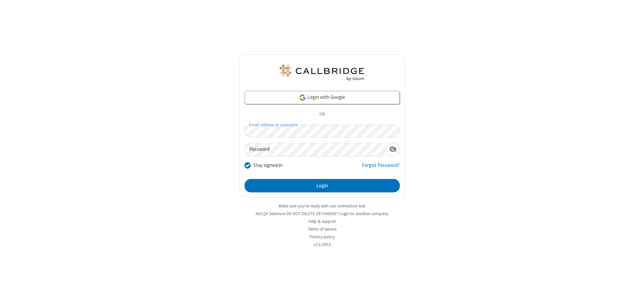 The width and height of the screenshot is (644, 307). I want to click on a: Forgot Password?, so click(381, 168).